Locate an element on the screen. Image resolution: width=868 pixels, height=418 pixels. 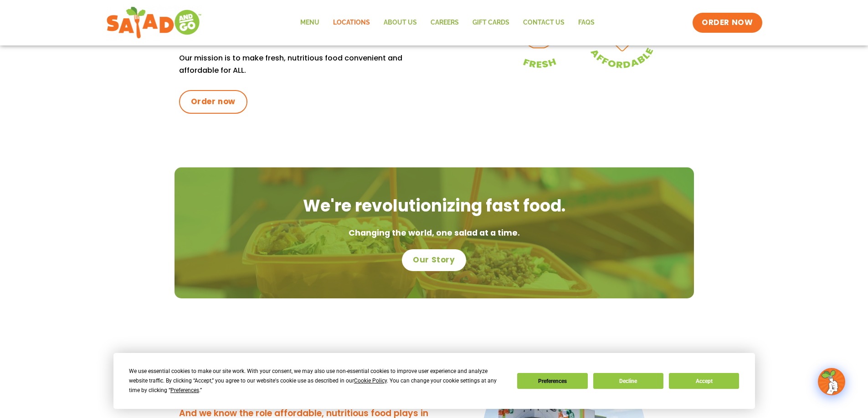
a: Locations is located at coordinates (351, 23).